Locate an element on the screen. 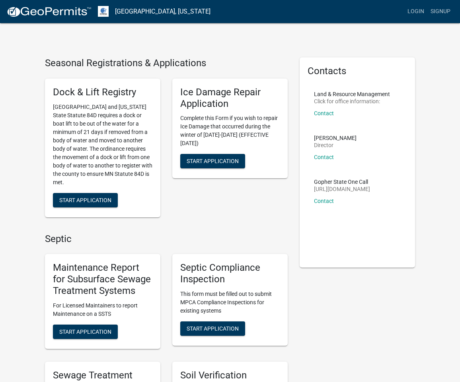 The image size is (460, 382). h5: Dock & Lift Registry is located at coordinates (103, 92).